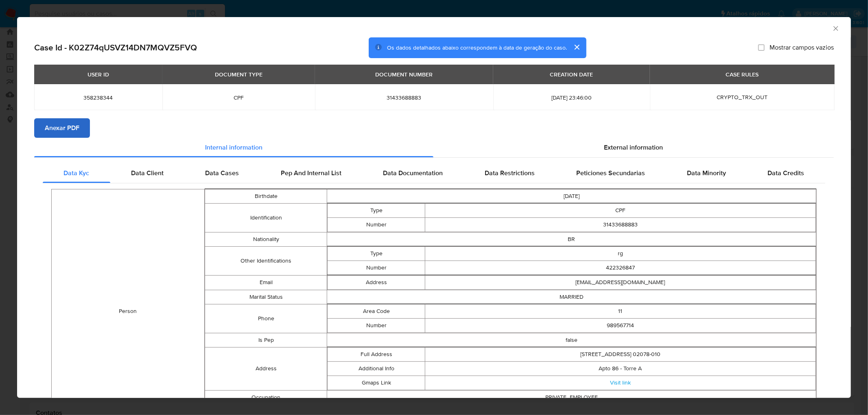 This screenshot has width=868, height=415. I want to click on h2: Case Id - K02Z74qUSVZ14DN7MQVZ5FVQ, so click(116, 48).